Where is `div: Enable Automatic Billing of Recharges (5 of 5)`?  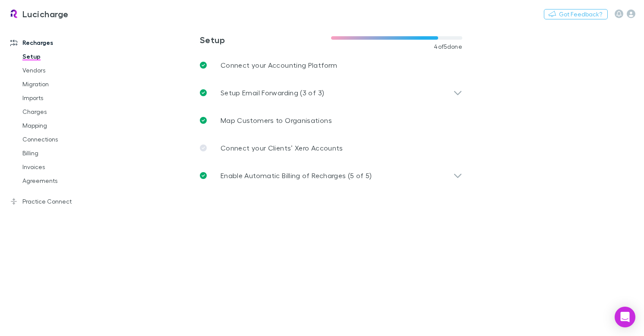 div: Enable Automatic Billing of Recharges (5 of 5) is located at coordinates (331, 175).